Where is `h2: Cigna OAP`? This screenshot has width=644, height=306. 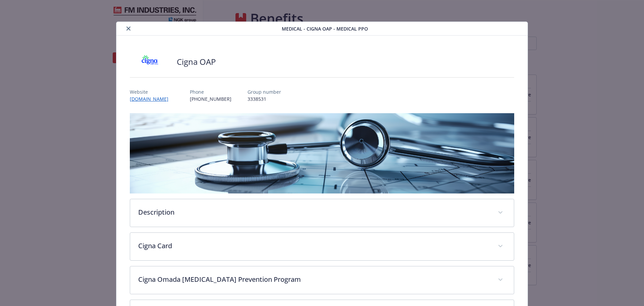
h2: Cigna OAP is located at coordinates (196, 62).